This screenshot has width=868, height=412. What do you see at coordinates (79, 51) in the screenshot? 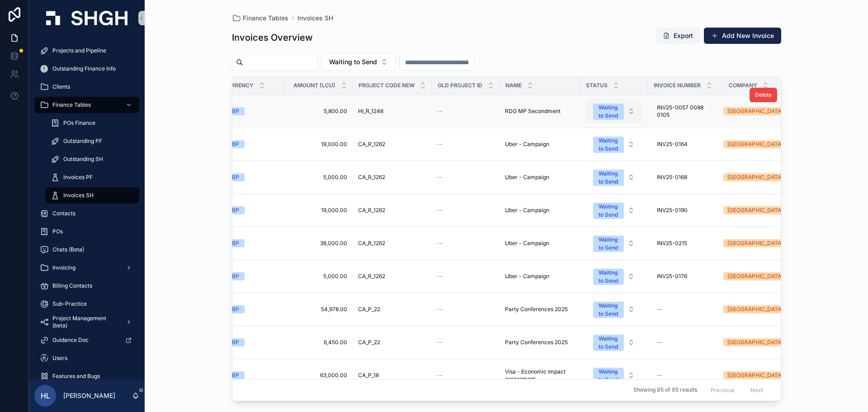
I see `span: Projects and Pipeline` at bounding box center [79, 51].